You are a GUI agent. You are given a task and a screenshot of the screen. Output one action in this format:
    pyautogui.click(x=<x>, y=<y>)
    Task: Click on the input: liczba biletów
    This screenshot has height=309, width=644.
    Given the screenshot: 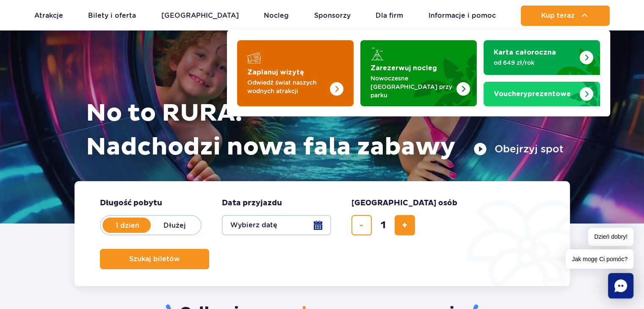 What is the action you would take?
    pyautogui.click(x=383, y=225)
    